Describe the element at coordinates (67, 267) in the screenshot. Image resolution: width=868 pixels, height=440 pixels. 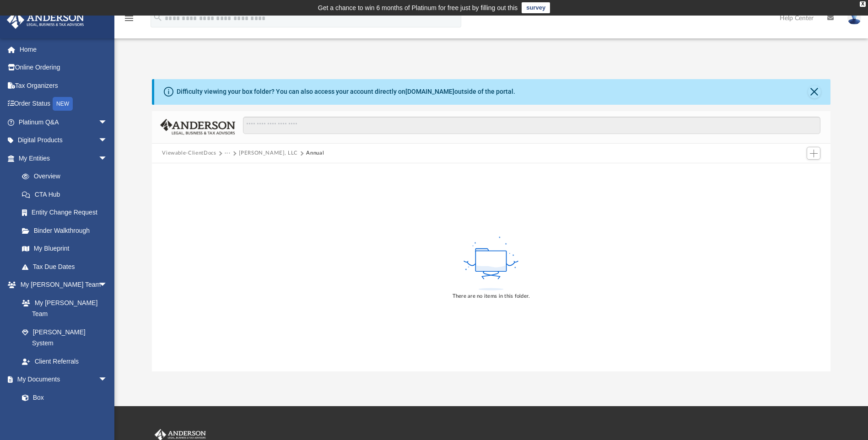
I see `a: Tax Due Dates` at that location.